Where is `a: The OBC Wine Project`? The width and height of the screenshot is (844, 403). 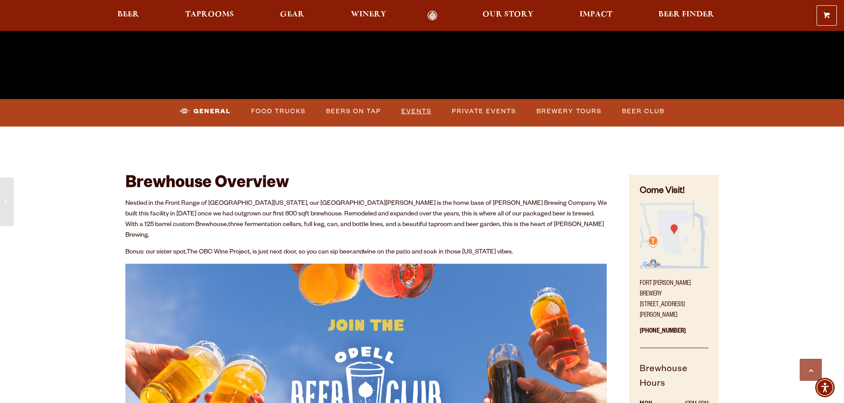 a: The OBC Wine Project is located at coordinates (218, 253).